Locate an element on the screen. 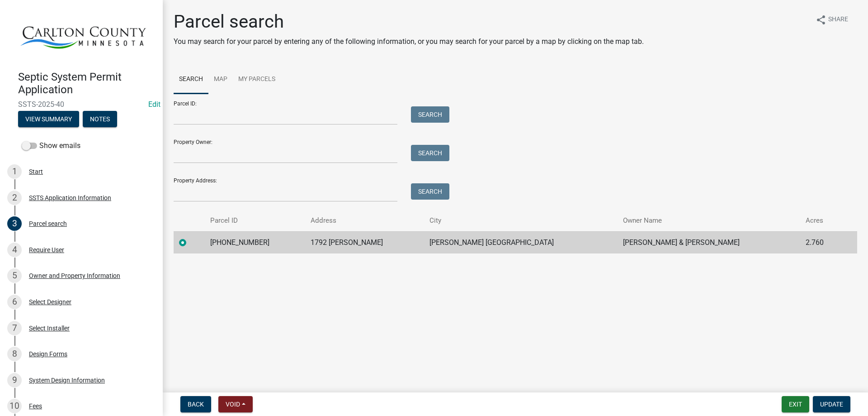 This screenshot has height=416, width=868. div: 8 is located at coordinates (14, 354).